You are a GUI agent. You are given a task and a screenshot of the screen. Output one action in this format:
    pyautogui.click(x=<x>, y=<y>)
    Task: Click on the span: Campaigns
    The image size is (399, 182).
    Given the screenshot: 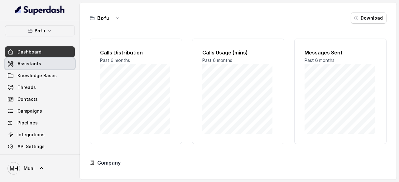 What is the action you would take?
    pyautogui.click(x=30, y=111)
    